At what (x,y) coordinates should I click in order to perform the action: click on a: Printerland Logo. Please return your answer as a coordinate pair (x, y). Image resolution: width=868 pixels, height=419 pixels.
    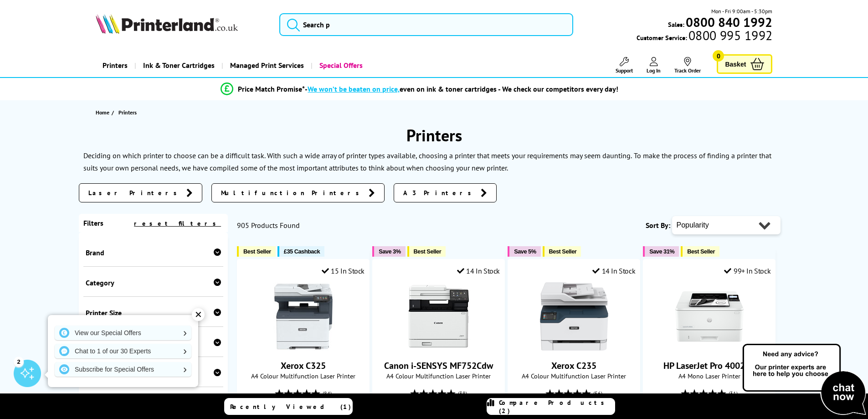
    Looking at the image, I should click on (182, 25).